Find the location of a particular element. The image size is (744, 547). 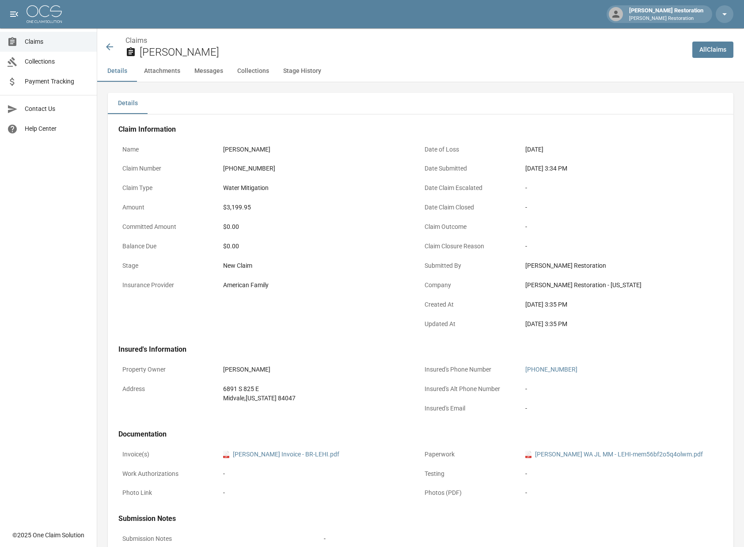

div: anchor tabs is located at coordinates (420, 71).